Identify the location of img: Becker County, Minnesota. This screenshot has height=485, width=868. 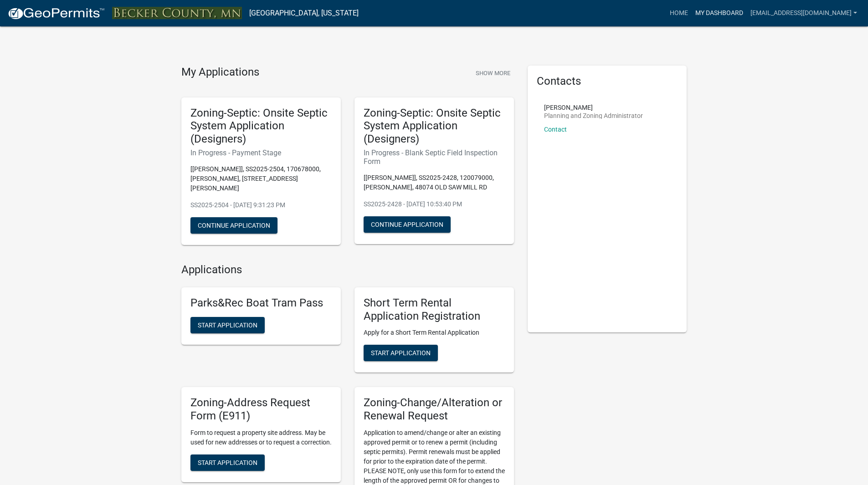
(177, 13).